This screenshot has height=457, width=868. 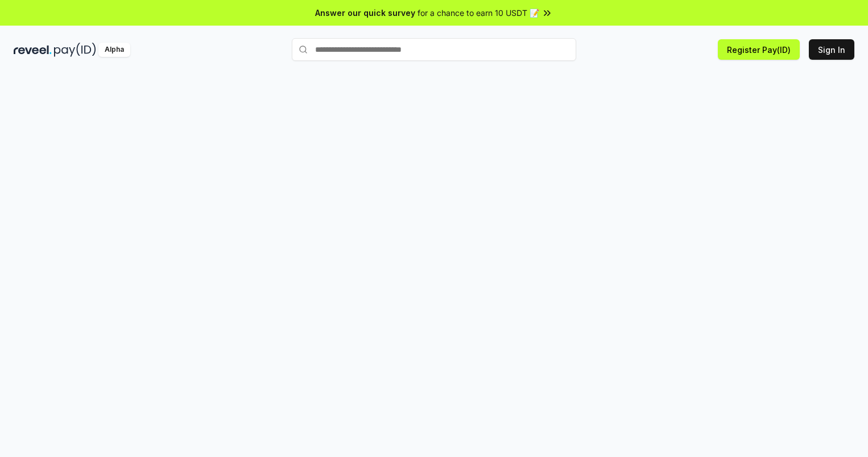 What do you see at coordinates (831, 50) in the screenshot?
I see `button: Sign In` at bounding box center [831, 50].